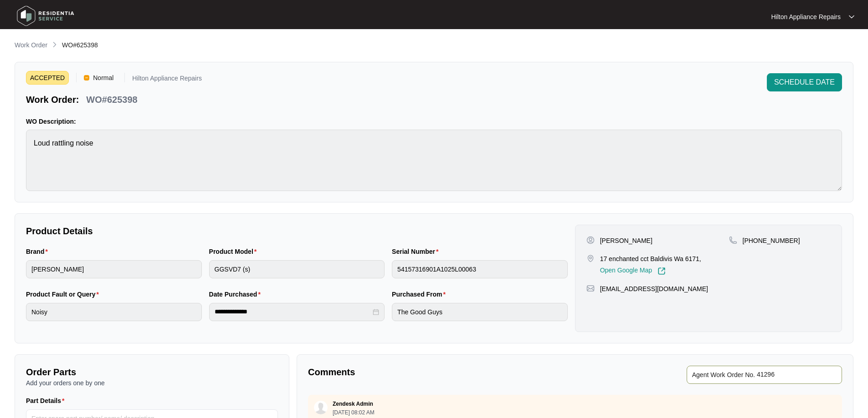 The width and height of the screenshot is (868, 418). Describe the element at coordinates (804, 83) in the screenshot. I see `button: SCHEDULE DATE` at that location.